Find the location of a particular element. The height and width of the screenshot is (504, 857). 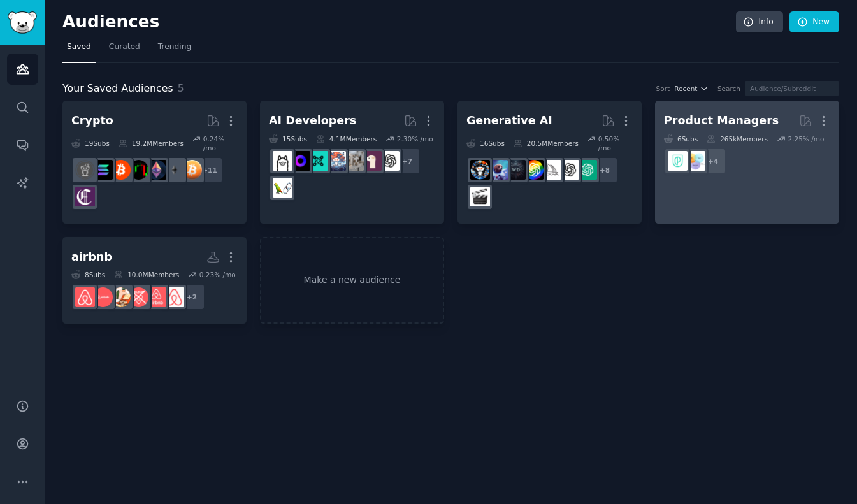

img: CryptoMarkets is located at coordinates (138, 170).